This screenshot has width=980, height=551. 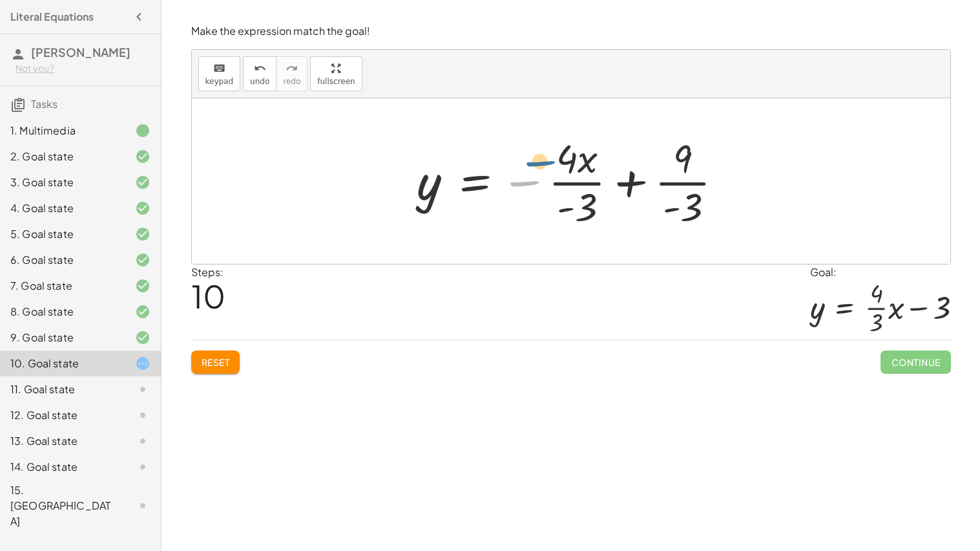 I want to click on div: 12. Goal state, so click(x=63, y=416).